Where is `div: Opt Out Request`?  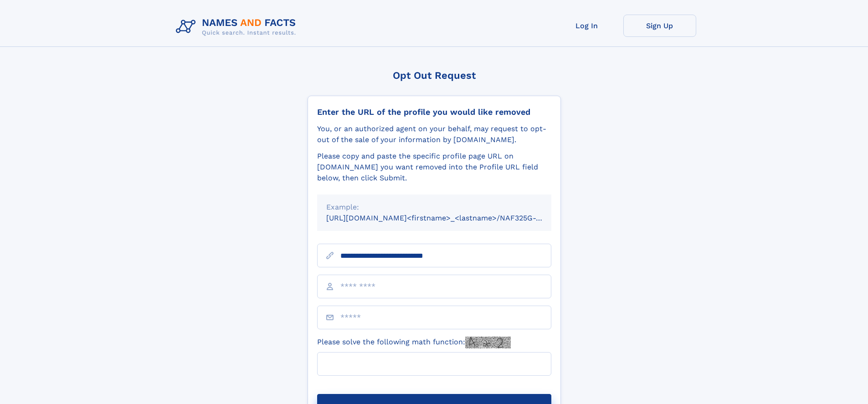 div: Opt Out Request is located at coordinates (434, 75).